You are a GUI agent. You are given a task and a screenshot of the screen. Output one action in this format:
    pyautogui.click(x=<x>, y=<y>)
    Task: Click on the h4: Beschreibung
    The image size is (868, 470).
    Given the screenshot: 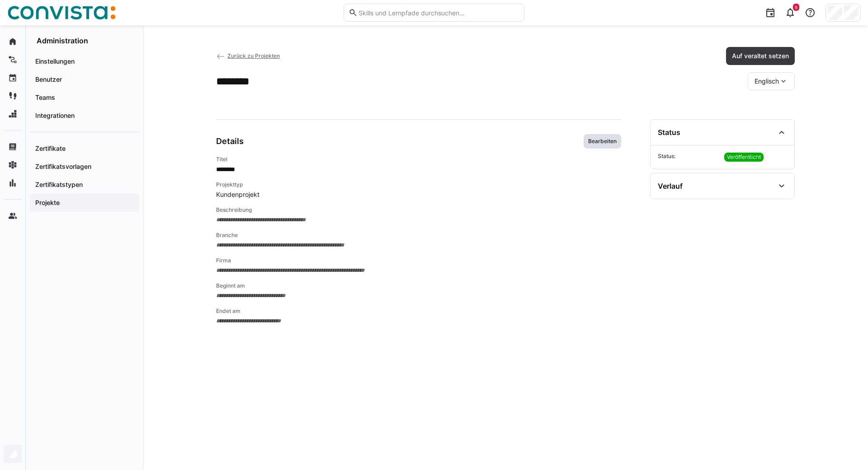 What is the action you would take?
    pyautogui.click(x=418, y=210)
    